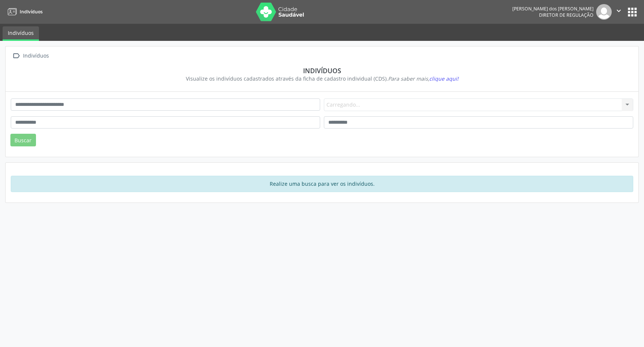  I want to click on a:  Indivíduos, so click(31, 55).